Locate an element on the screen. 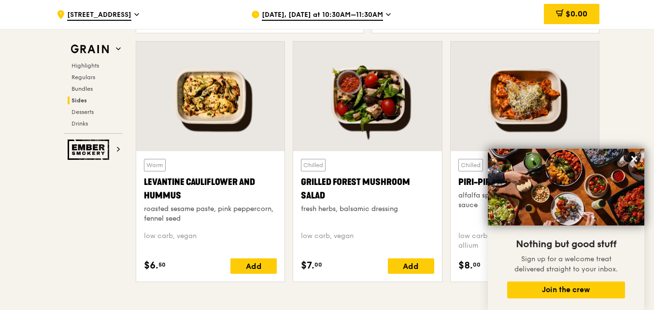 This screenshot has height=310, width=654. span: $6. is located at coordinates (151, 266).